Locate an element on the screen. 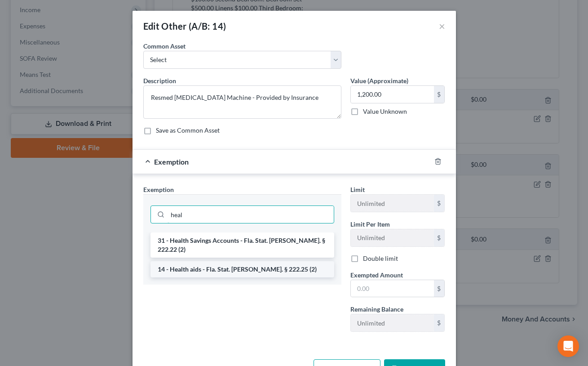 The image size is (588, 366). span: Limit is located at coordinates (358, 189).